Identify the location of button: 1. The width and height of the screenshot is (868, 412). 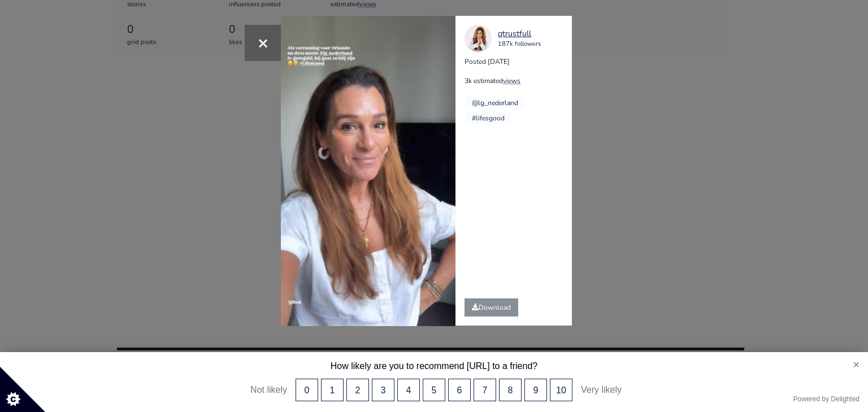
(332, 390).